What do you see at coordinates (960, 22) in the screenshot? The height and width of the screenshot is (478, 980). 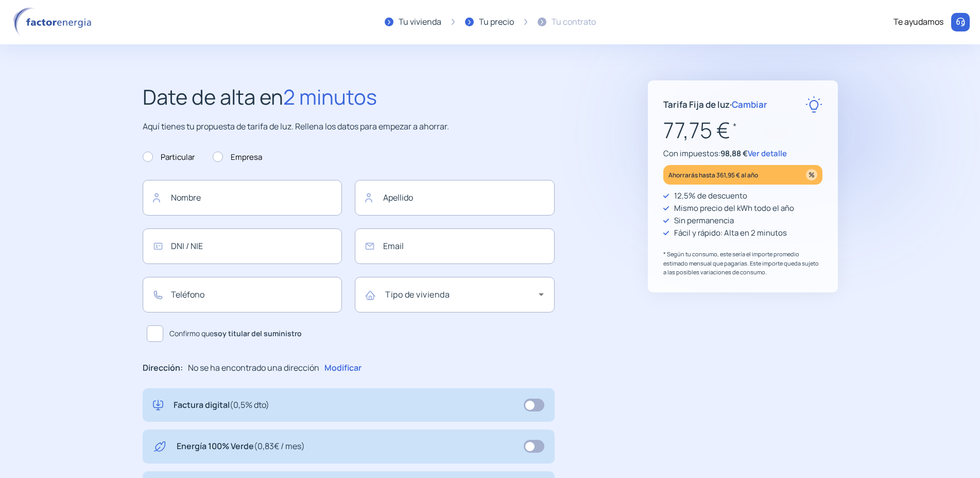 I see `img: llamar` at bounding box center [960, 22].